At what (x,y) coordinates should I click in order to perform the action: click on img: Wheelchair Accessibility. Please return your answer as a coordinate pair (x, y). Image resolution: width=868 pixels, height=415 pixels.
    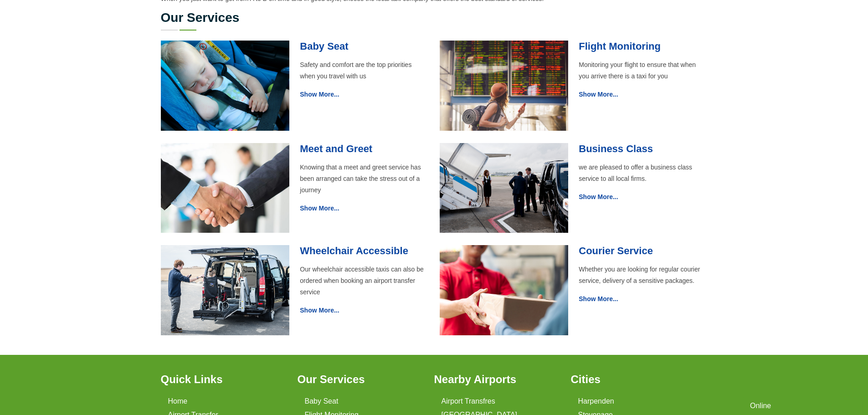
    Looking at the image, I should click on (225, 290).